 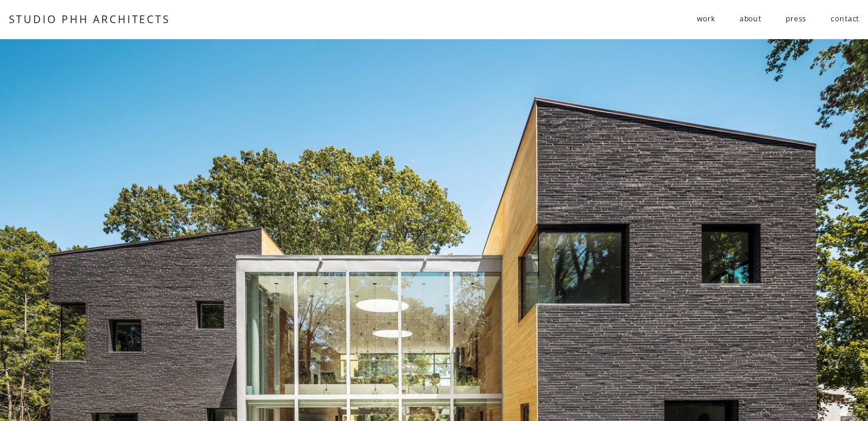 What do you see at coordinates (796, 19) in the screenshot?
I see `a: press` at bounding box center [796, 19].